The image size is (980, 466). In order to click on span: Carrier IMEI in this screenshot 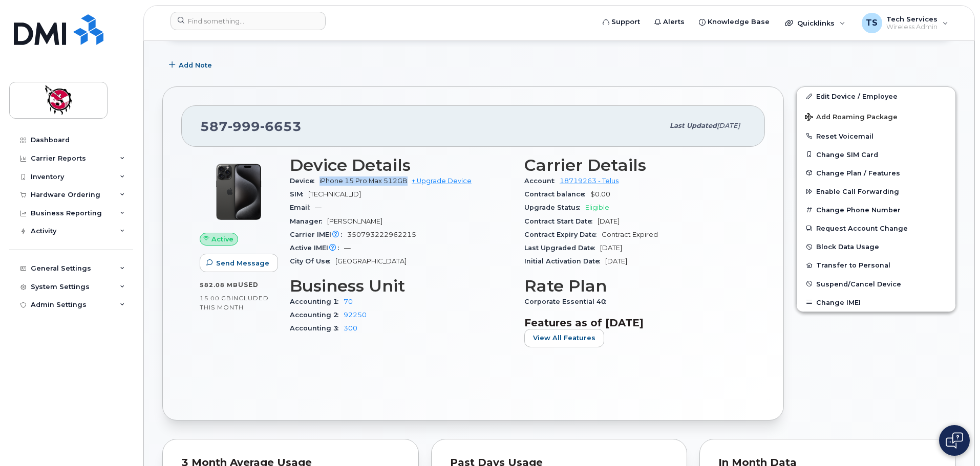, I will do `click(318, 235)`.